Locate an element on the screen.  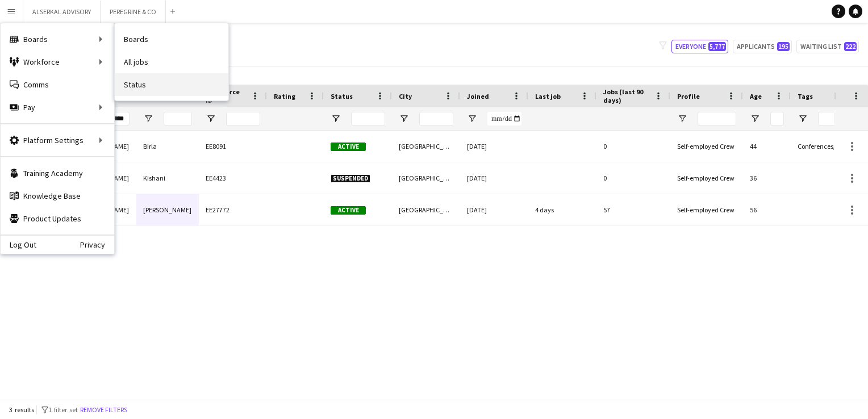
span: Last job is located at coordinates (548, 96).